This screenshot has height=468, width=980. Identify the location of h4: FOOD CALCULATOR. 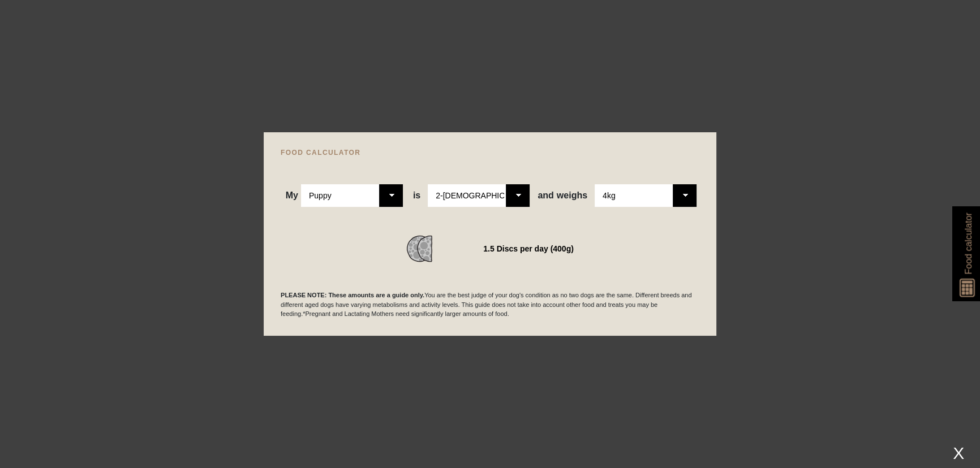
(490, 152).